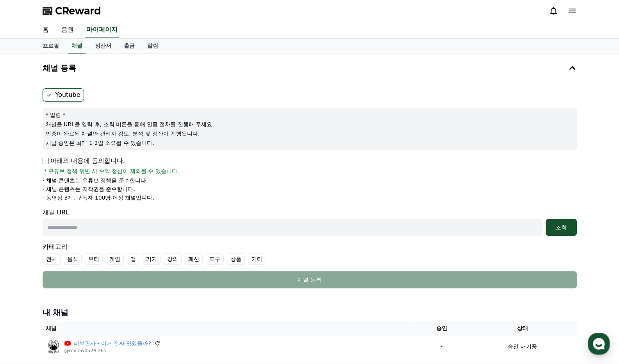  Describe the element at coordinates (103, 46) in the screenshot. I see `a: 정산서` at that location.